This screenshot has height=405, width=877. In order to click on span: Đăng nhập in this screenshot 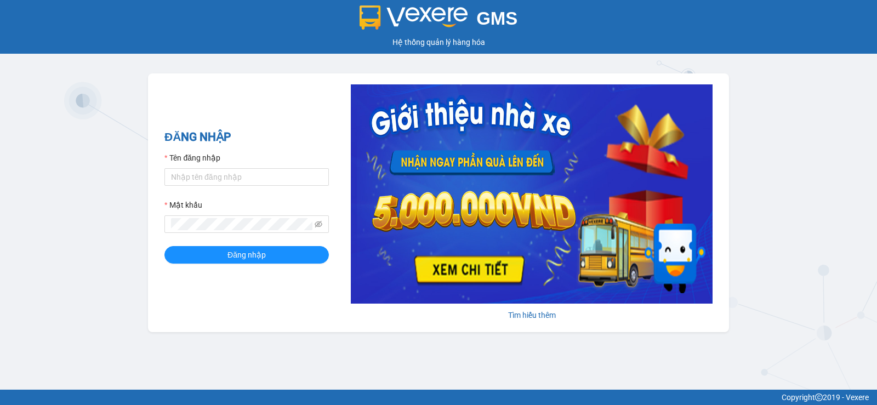, I will do `click(247, 255)`.